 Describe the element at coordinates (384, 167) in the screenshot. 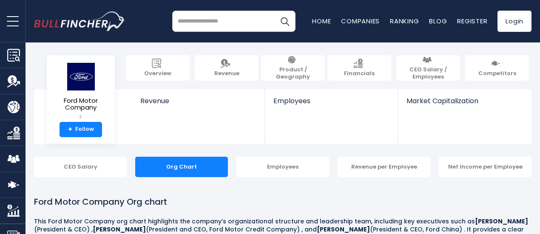

I see `div: Revenue per Employee` at that location.